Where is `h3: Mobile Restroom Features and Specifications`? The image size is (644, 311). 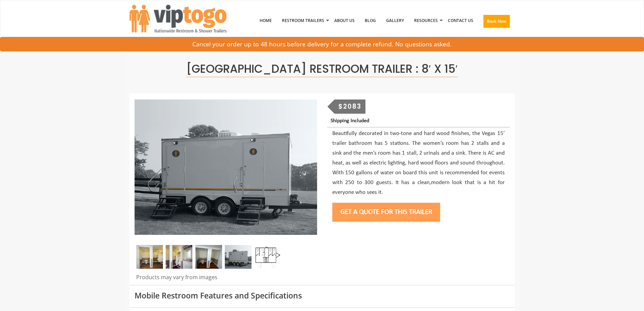 h3: Mobile Restroom Features and Specifications is located at coordinates (322, 295).